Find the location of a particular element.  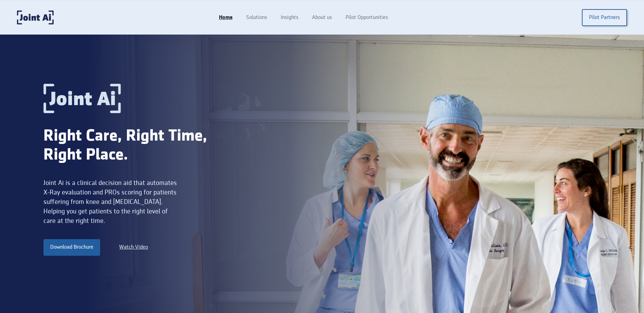

a: Home is located at coordinates (226, 18).